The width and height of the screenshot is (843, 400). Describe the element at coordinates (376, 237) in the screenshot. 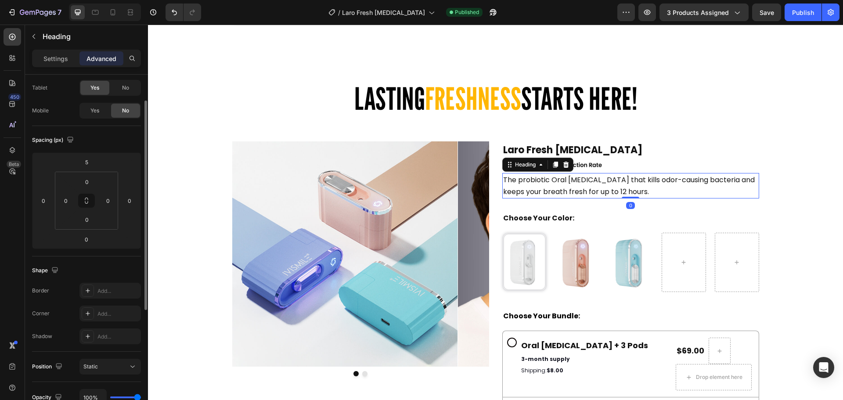

I see `img: gempages_567414619656684453-4eb7e895-72a0-45f6-817f-71ebaa61693a.webp` at that location.